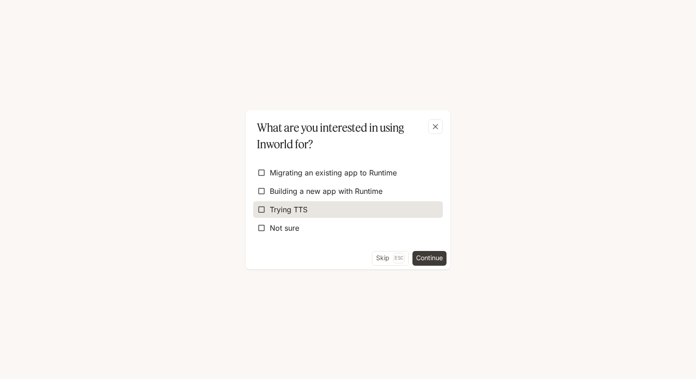 The image size is (696, 379). I want to click on span: Building a new app with Runtime, so click(326, 191).